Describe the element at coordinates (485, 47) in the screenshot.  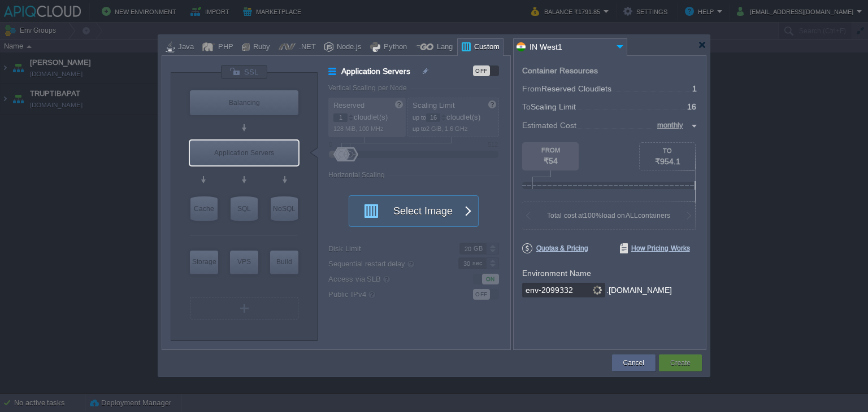
I see `div: Custom` at that location.